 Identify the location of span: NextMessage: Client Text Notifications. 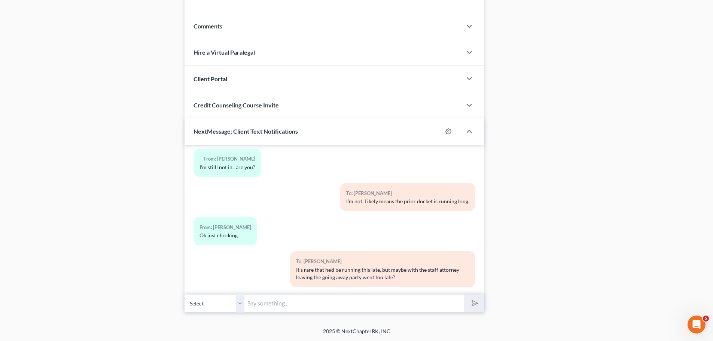
(246, 131).